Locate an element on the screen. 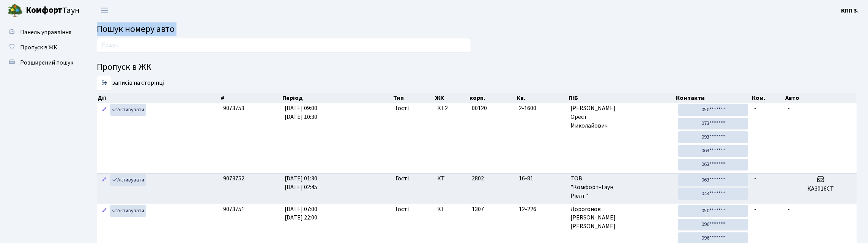  a: КПП 3. is located at coordinates (850, 11).